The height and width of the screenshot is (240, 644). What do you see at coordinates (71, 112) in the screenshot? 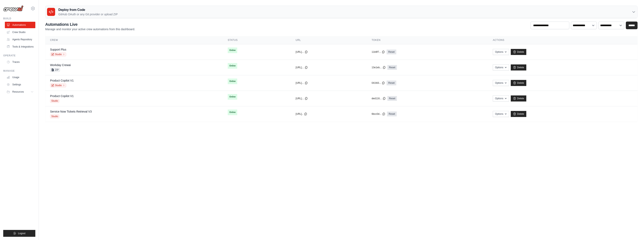
I see `a: Service Now Tickets Retrieval V3` at bounding box center [71, 112].